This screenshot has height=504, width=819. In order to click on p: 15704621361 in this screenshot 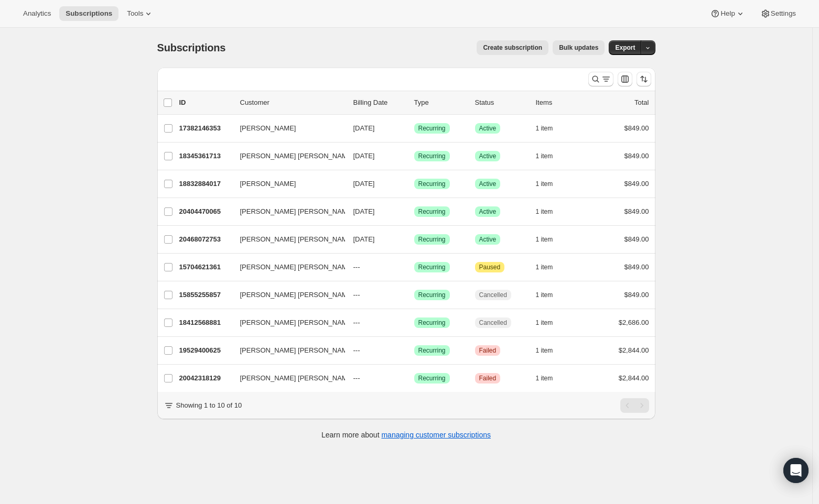, I will do `click(206, 267)`.